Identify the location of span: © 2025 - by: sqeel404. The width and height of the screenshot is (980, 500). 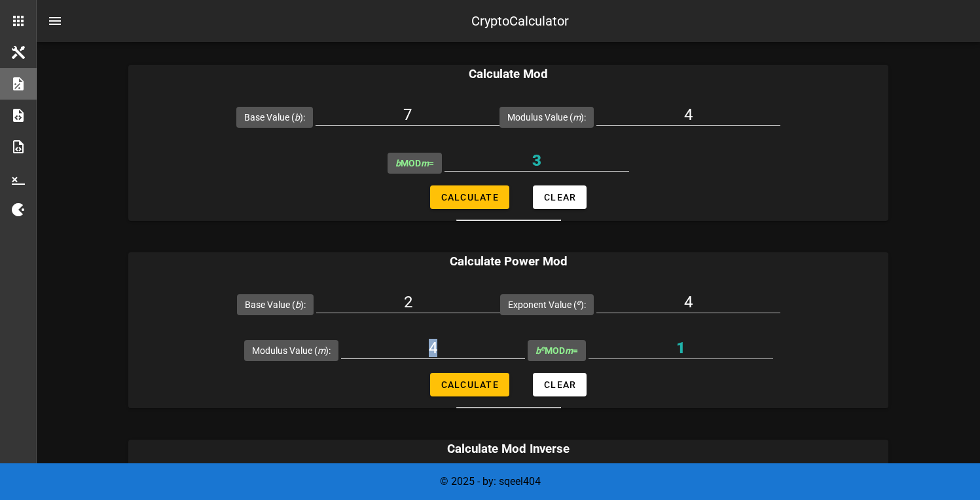
(490, 480).